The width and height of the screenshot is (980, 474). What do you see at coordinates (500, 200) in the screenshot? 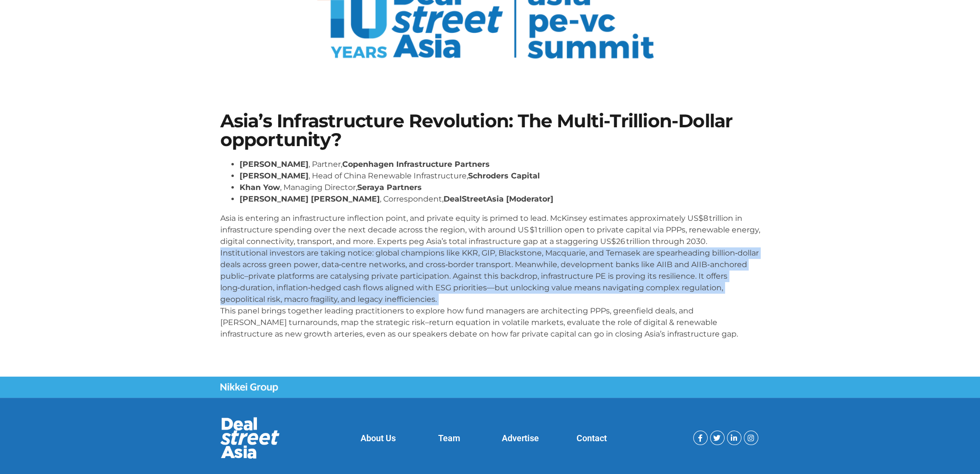
I see `li: , Correspondent,` at bounding box center [500, 200].